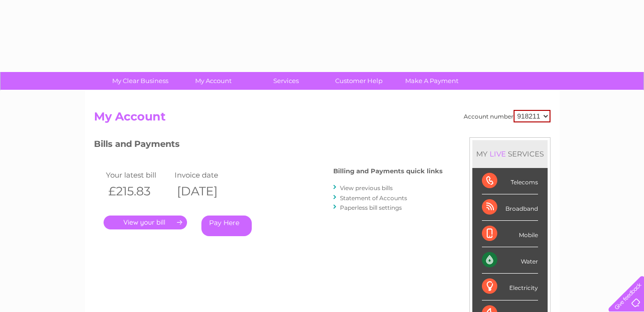 The image size is (644, 312). I want to click on a: Customer Help, so click(359, 81).